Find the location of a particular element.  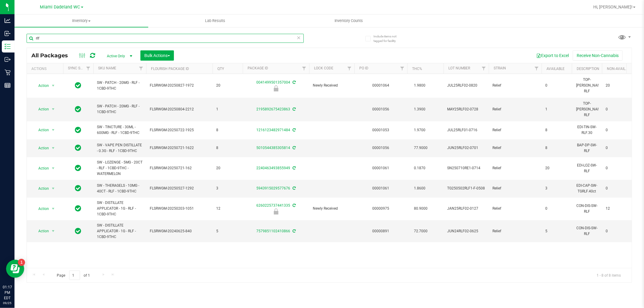

a: Available is located at coordinates (555, 69).